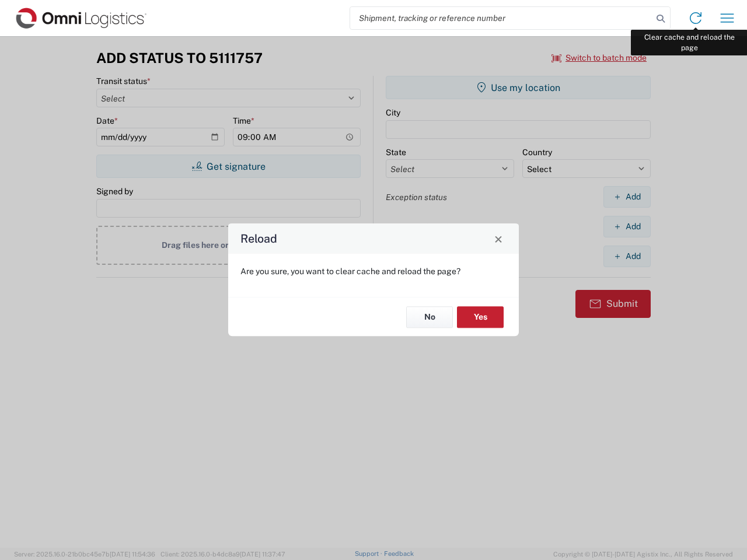  Describe the element at coordinates (499, 239) in the screenshot. I see `button: Close` at that location.